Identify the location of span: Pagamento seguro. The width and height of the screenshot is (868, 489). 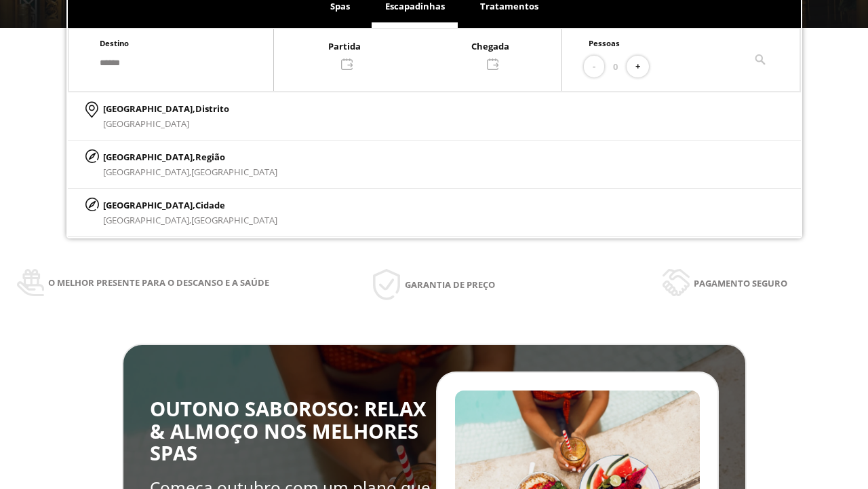
(740, 283).